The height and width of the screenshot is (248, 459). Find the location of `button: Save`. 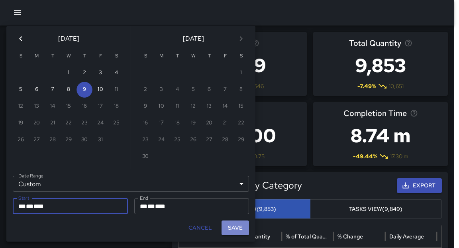

button: Save is located at coordinates (235, 228).